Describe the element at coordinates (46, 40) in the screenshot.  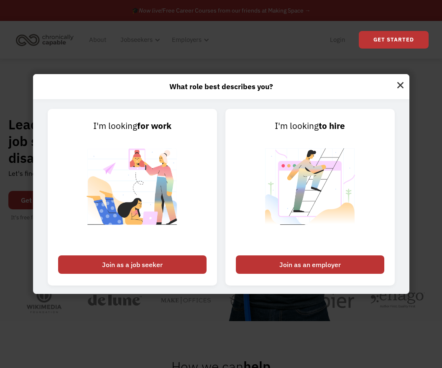
I see `a: home` at that location.